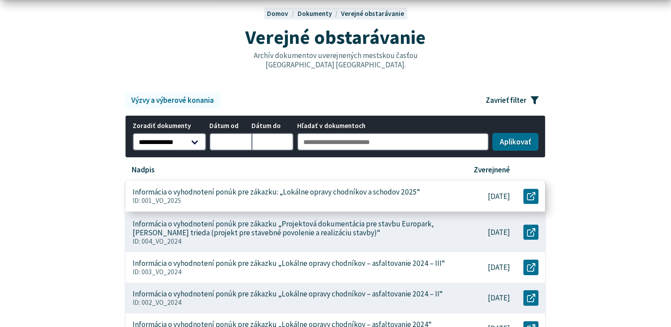 This screenshot has width=671, height=327. What do you see at coordinates (289, 228) in the screenshot?
I see `p: Informácia o vyhodnotení ponúk pre zákazku „Projektová dokumentácia pre stavbu Europark, [PERSON_...` at bounding box center [289, 228].